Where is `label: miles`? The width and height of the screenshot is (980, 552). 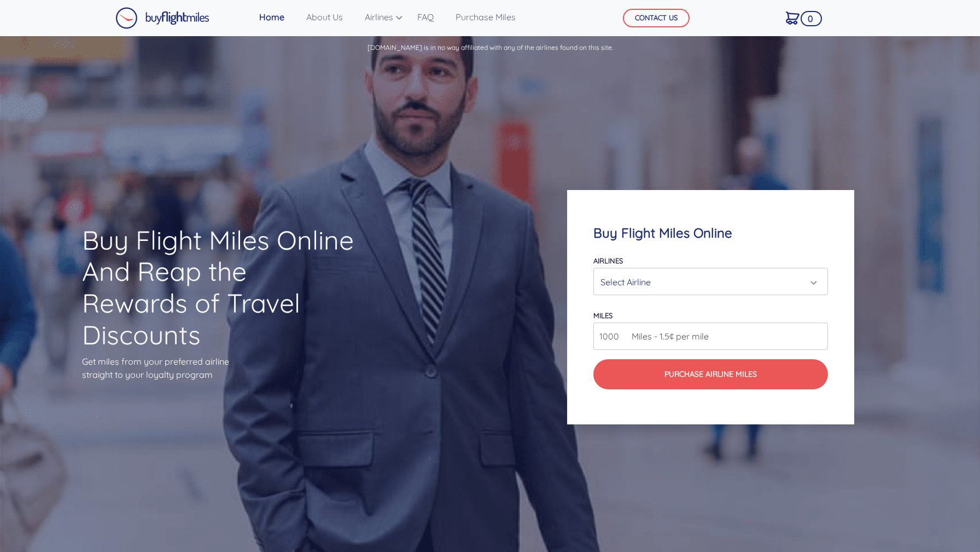
label: miles is located at coordinates (603, 315).